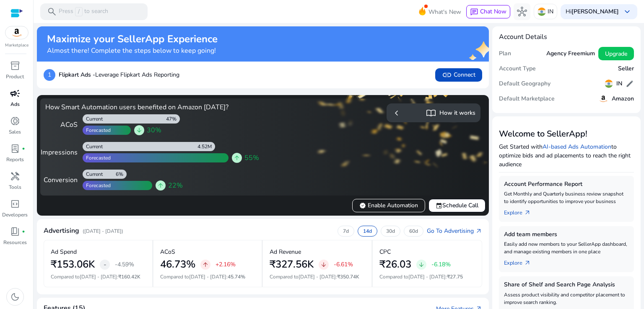 The width and height of the screenshot is (644, 309). What do you see at coordinates (493, 11) in the screenshot?
I see `span: Chat Now` at bounding box center [493, 11].